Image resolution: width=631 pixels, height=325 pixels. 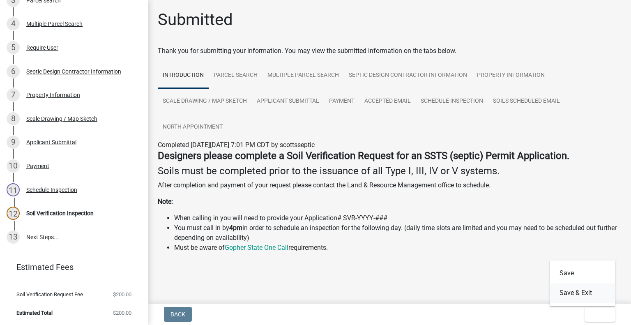 What do you see at coordinates (389, 185) in the screenshot?
I see `p: After completion and payment of your request please contact the Land & Resource Management office...` at bounding box center [389, 185].